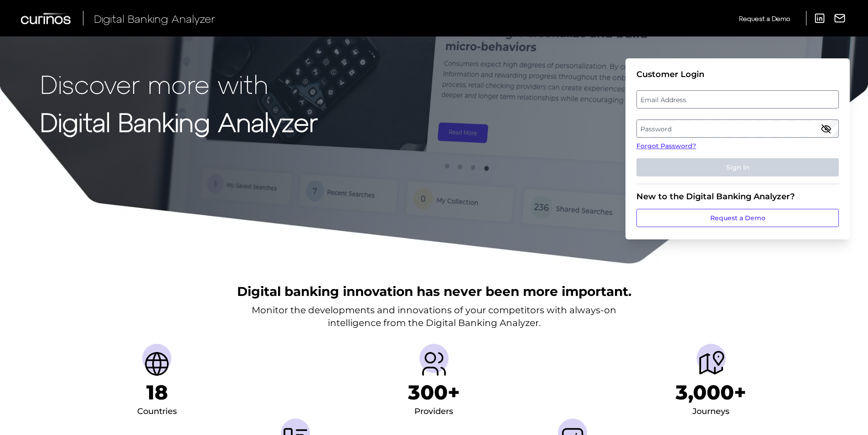 The image size is (868, 435). I want to click on p: Monitor the developments and innovations of your competitors with always-on intelligence from the..., so click(434, 316).